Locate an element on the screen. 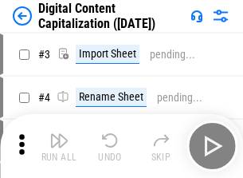  span: # 4 is located at coordinates (44, 97).